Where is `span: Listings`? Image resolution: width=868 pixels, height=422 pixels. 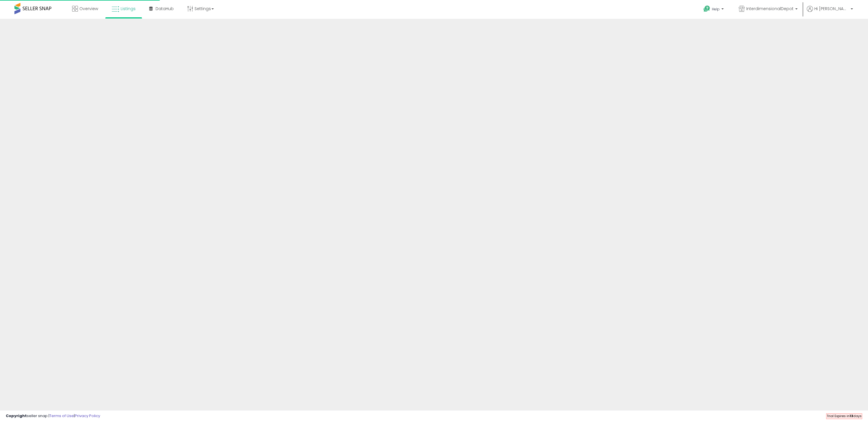
span: Listings is located at coordinates (128, 9).